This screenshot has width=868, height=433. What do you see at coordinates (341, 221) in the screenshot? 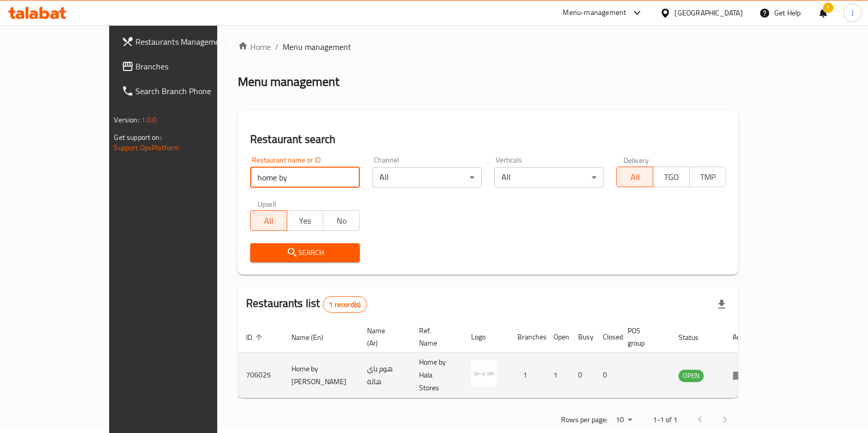
I see `span: No` at bounding box center [341, 221].